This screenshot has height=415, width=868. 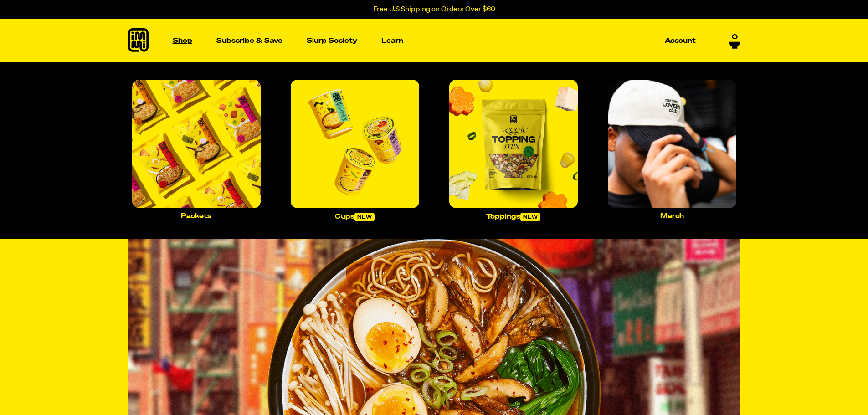 I want to click on a: Merch, so click(x=672, y=149).